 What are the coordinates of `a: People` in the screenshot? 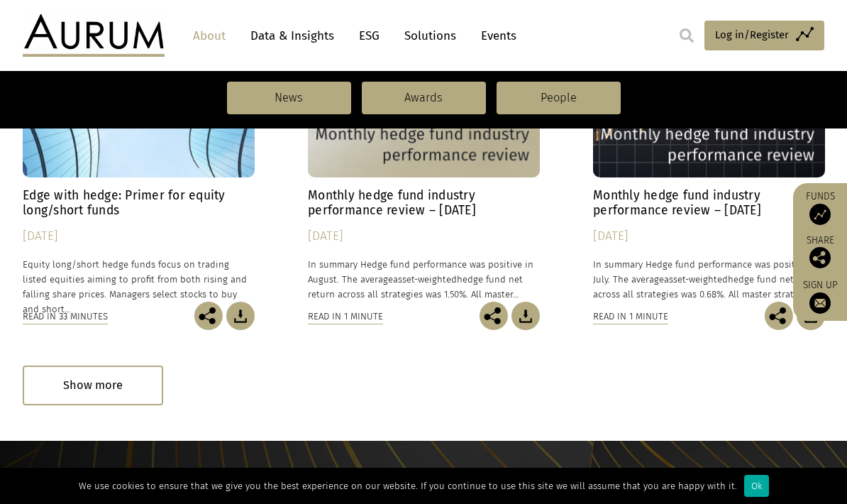 It's located at (558, 98).